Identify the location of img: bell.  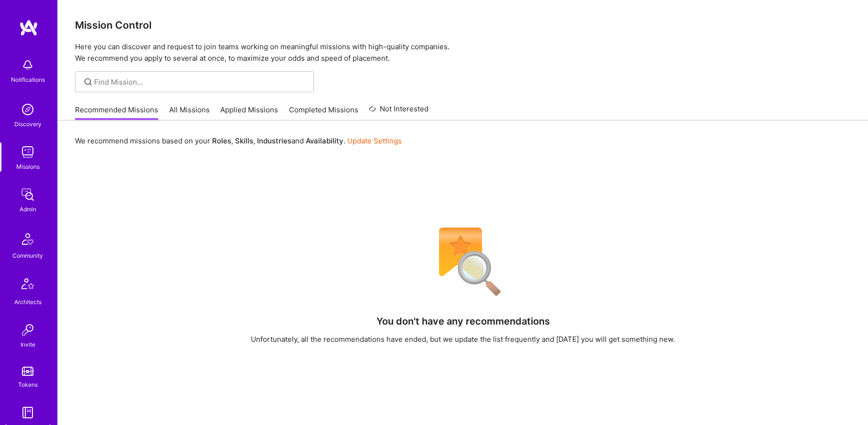
(28, 65).